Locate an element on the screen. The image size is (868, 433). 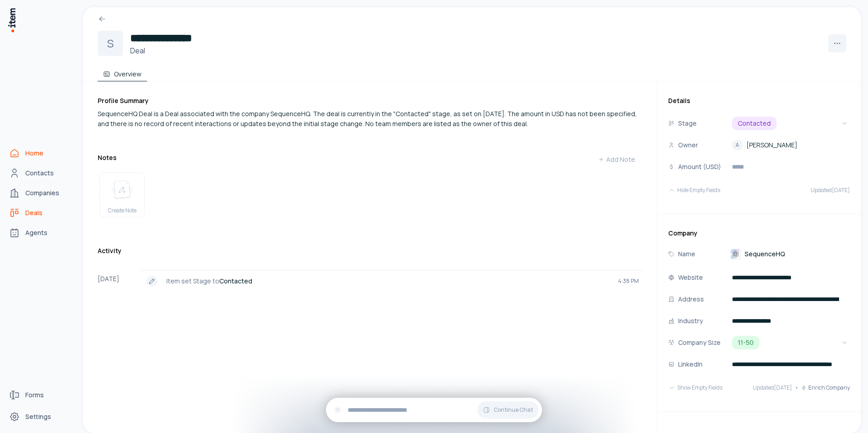
span: Settings is located at coordinates (38, 417).